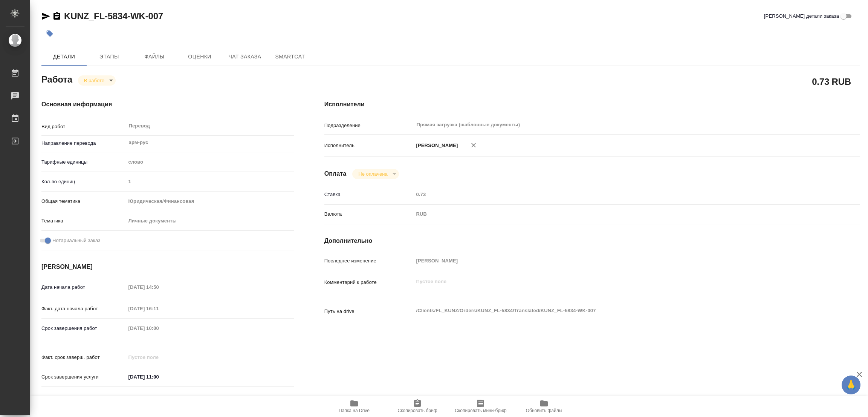 The height and width of the screenshot is (417, 868). Describe the element at coordinates (57, 16) in the screenshot. I see `button: Скопировать ссылку` at that location.